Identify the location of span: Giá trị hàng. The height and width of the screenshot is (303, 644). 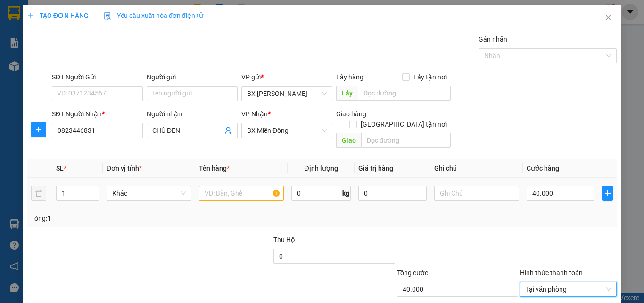
(376, 168).